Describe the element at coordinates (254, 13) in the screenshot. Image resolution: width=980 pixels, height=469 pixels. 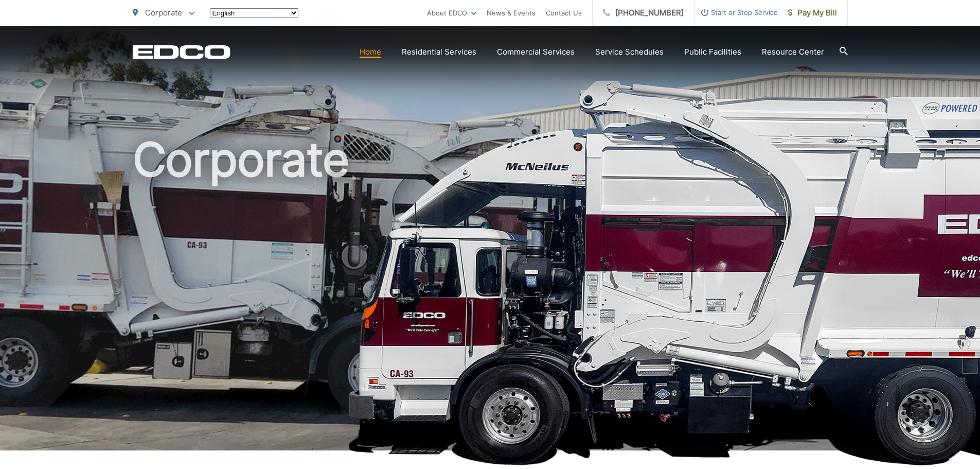
I see `select: Select a language` at that location.